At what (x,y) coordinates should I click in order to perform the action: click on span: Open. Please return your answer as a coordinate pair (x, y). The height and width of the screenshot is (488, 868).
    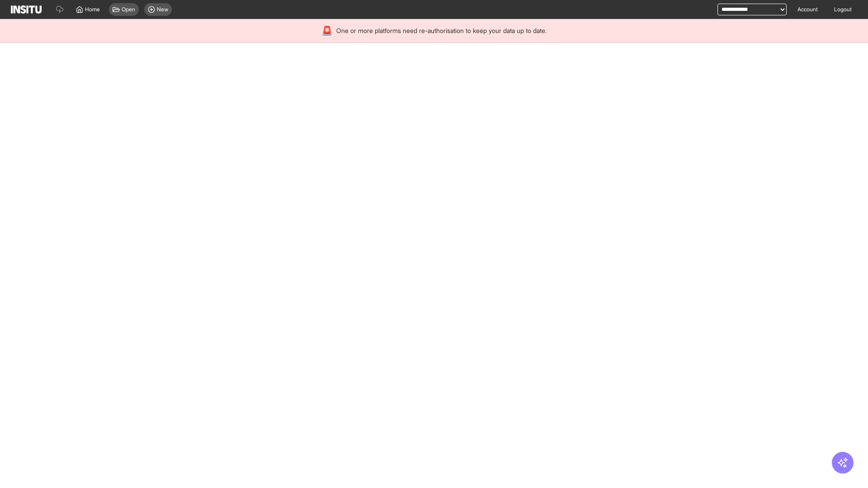
    Looking at the image, I should click on (129, 10).